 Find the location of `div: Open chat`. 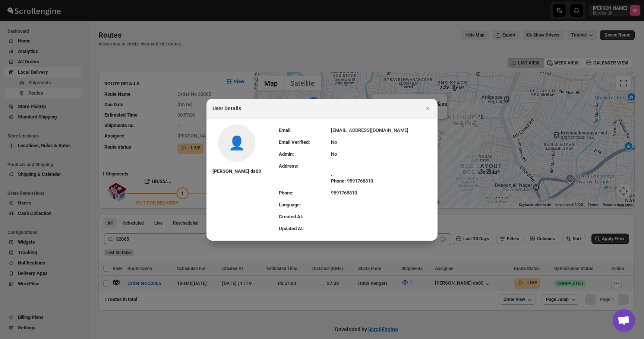

div: Open chat is located at coordinates (624, 320).